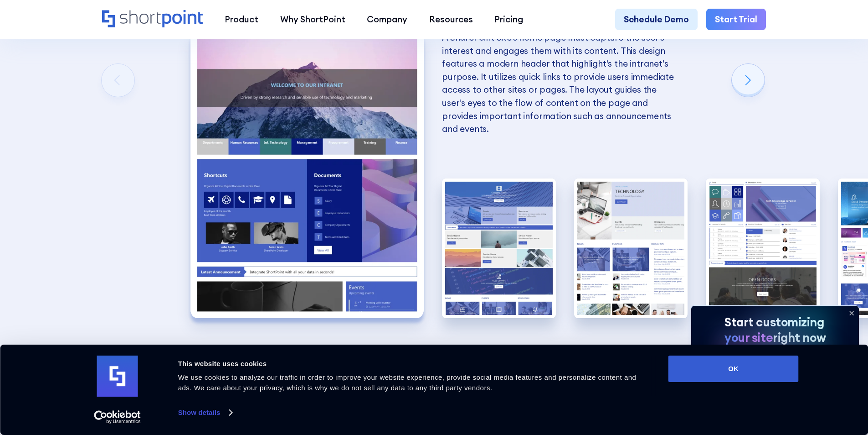 Image resolution: width=868 pixels, height=435 pixels. What do you see at coordinates (205, 413) in the screenshot?
I see `a: Show details` at bounding box center [205, 413].